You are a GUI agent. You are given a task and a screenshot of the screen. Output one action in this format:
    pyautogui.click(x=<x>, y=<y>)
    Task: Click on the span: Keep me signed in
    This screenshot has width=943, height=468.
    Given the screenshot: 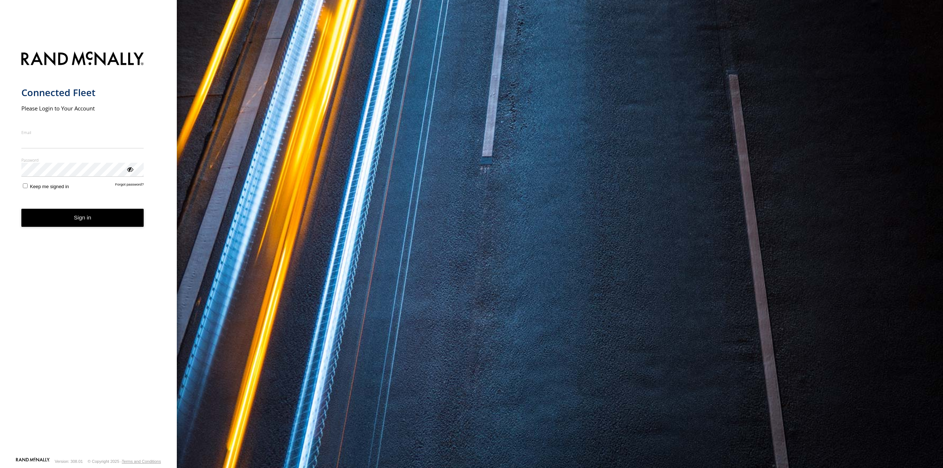 What is the action you would take?
    pyautogui.click(x=49, y=186)
    